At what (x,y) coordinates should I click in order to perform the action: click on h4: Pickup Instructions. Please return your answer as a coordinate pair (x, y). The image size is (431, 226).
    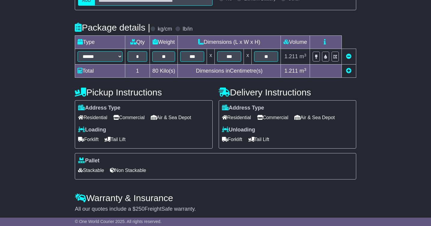
    Looking at the image, I should click on (144, 92).